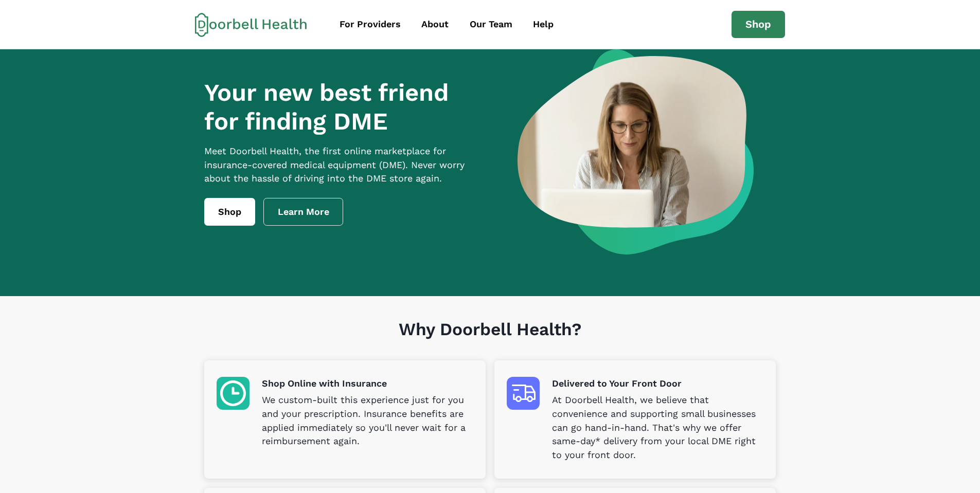 Image resolution: width=980 pixels, height=493 pixels. I want to click on div: For Providers, so click(370, 24).